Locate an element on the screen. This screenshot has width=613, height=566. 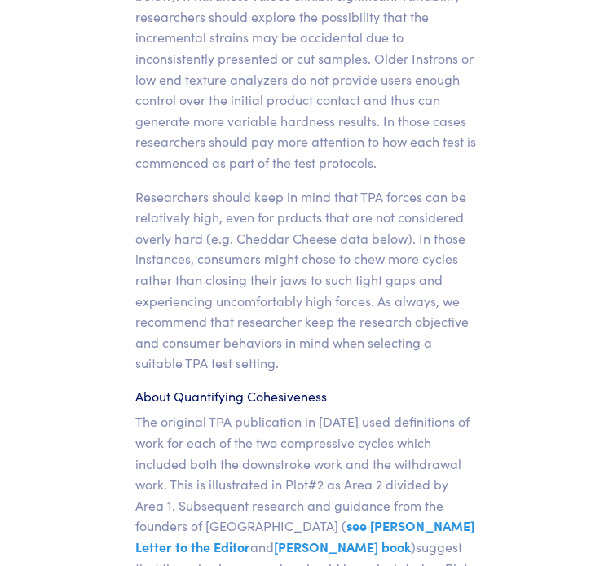
p: Researchers should keep in mind that TPA forces can be relatively high, even for prducts that are... is located at coordinates (306, 280).